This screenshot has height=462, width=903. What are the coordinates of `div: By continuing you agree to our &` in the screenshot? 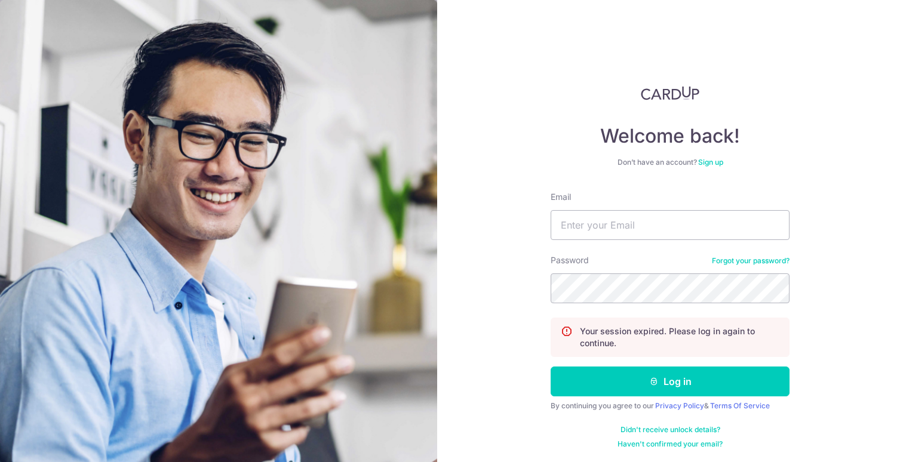 It's located at (670, 406).